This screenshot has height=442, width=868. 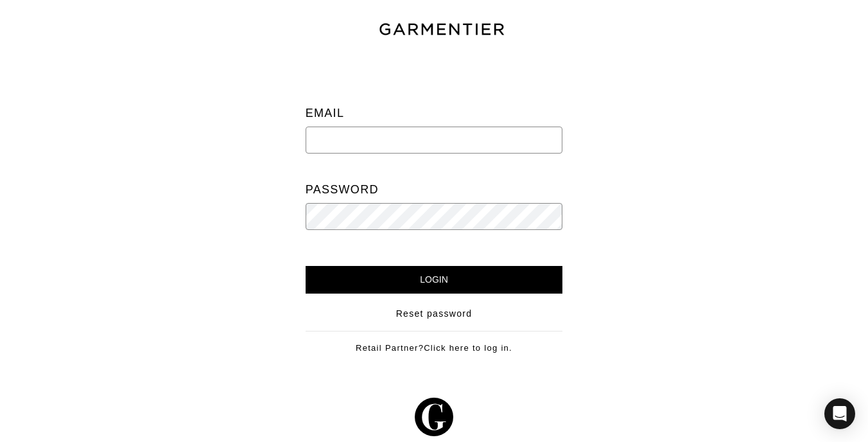 What do you see at coordinates (434, 313) in the screenshot?
I see `a: Reset password` at bounding box center [434, 313].